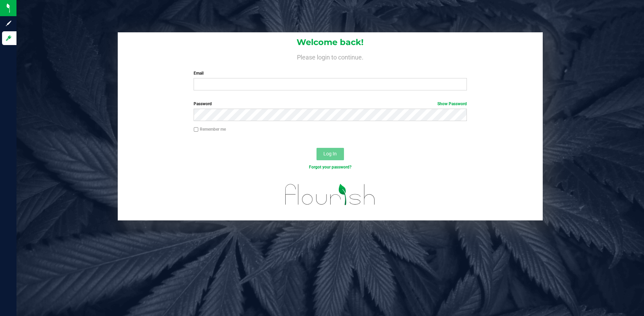  What do you see at coordinates (330, 154) in the screenshot?
I see `span: Log In` at bounding box center [330, 154].